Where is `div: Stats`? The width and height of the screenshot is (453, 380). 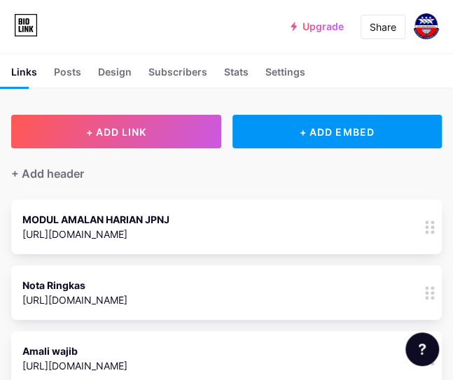
div: Stats is located at coordinates (236, 76).